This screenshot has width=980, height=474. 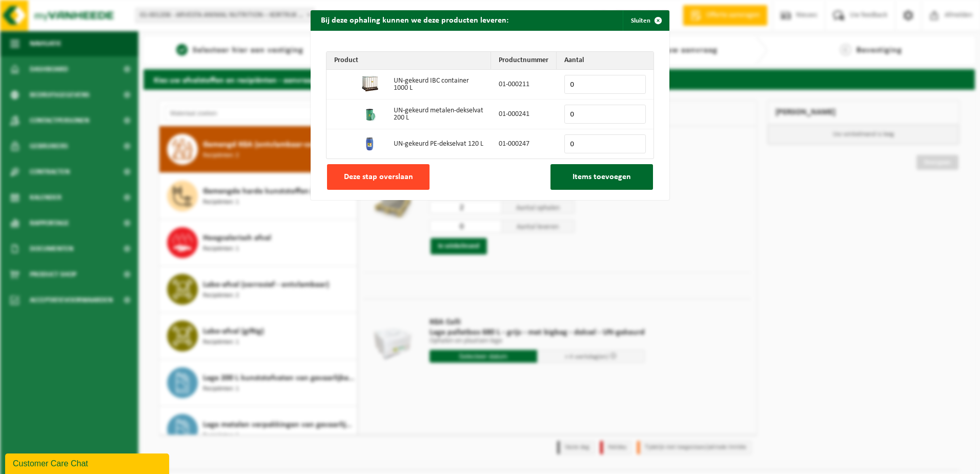 What do you see at coordinates (524, 85) in the screenshot?
I see `td: 01-000211` at bounding box center [524, 85].